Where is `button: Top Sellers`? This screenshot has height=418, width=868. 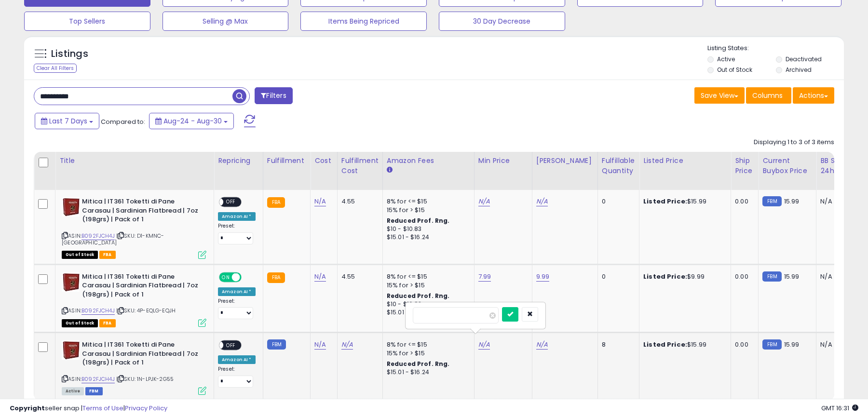
button: Top Sellers is located at coordinates (87, 21).